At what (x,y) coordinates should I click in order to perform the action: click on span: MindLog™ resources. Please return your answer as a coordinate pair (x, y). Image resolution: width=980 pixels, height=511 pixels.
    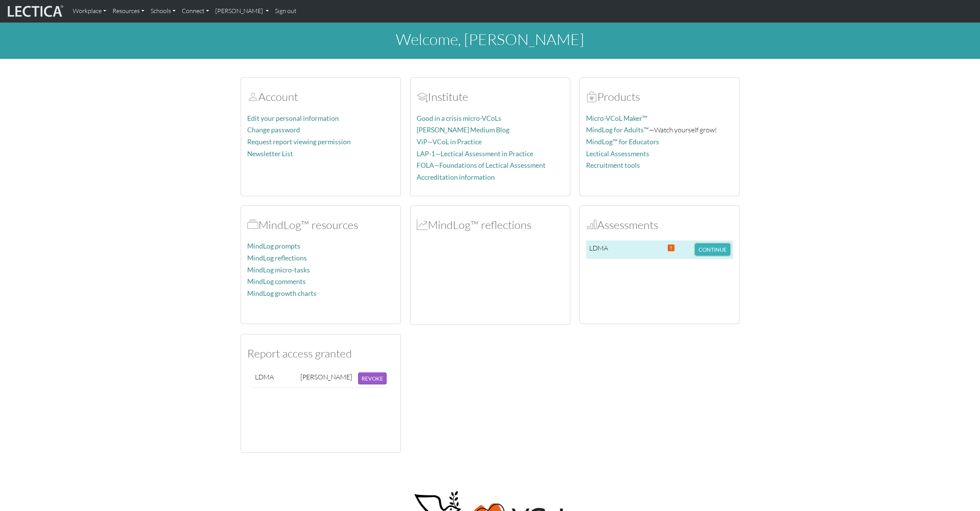
    Looking at the image, I should click on (252, 225).